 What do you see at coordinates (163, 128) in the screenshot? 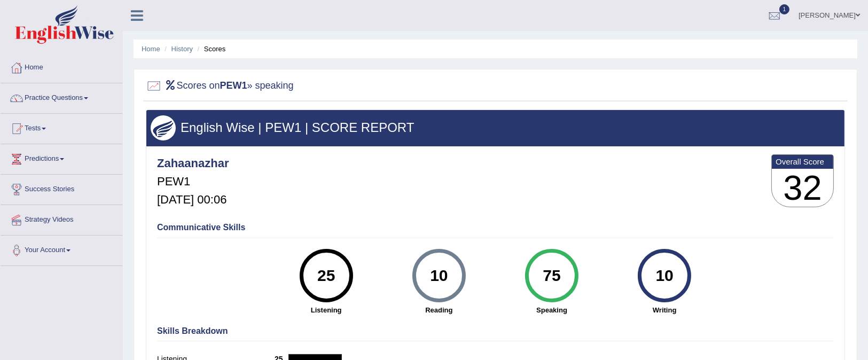
I see `img: wings.png` at bounding box center [163, 128].